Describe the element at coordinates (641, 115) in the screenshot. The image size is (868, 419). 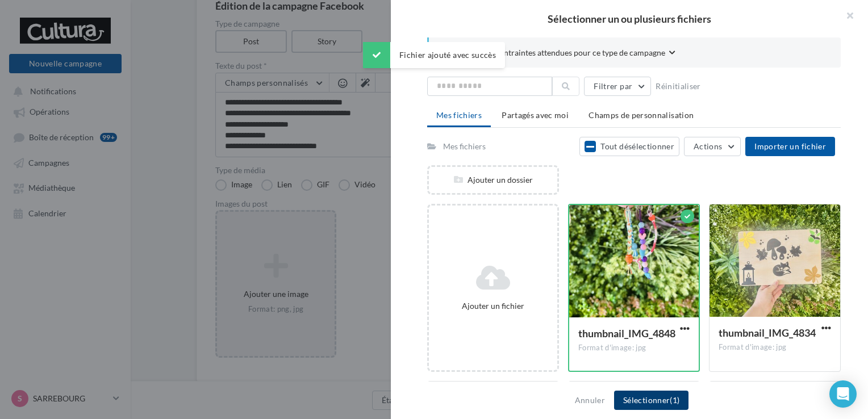
I see `span: Champs de personnalisation` at that location.